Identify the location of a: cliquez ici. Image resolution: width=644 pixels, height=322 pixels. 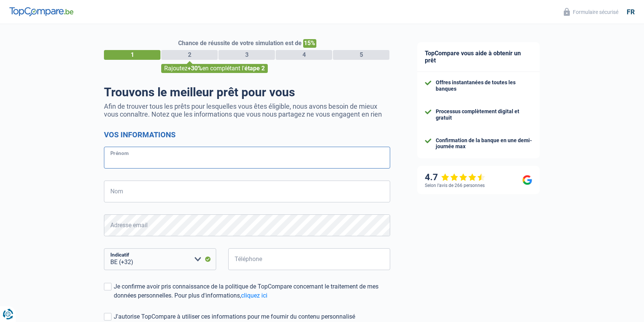
(254, 295).